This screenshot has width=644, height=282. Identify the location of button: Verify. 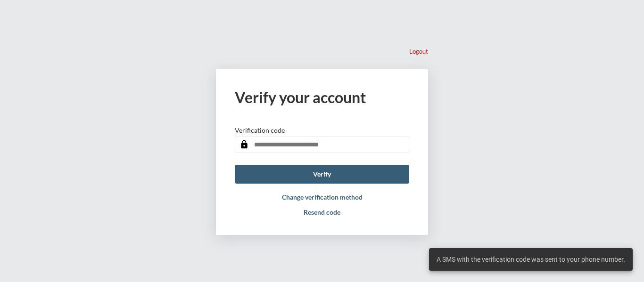
(322, 174).